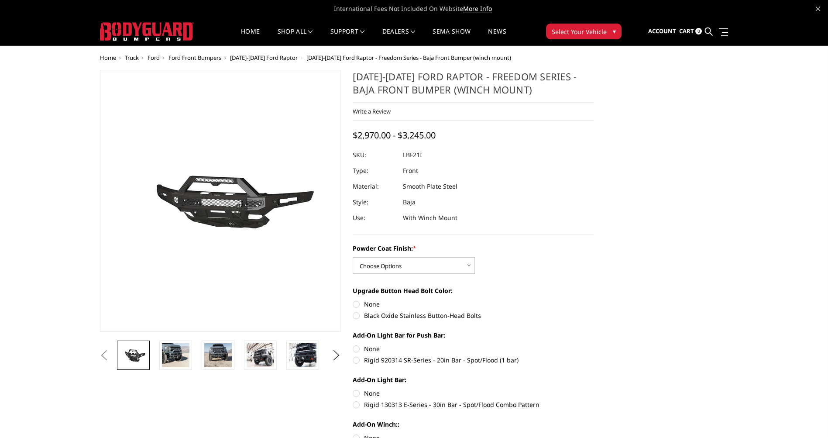 Image resolution: width=828 pixels, height=438 pixels. I want to click on dt: Use:, so click(374, 218).